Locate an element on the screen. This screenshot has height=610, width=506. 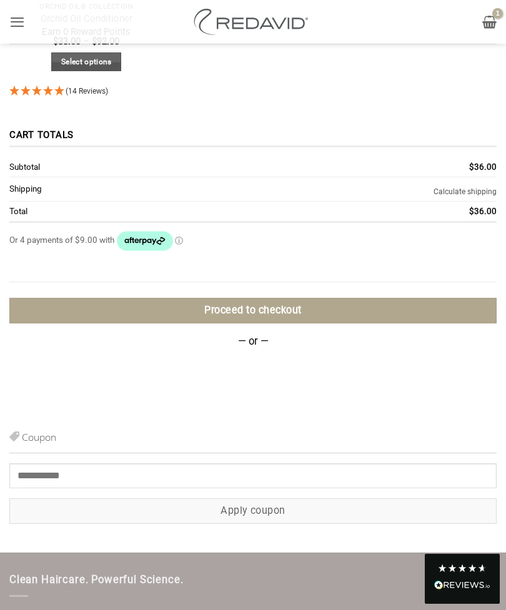
a: Select options for “Orchid Oil Conditioner” is located at coordinates (86, 62).